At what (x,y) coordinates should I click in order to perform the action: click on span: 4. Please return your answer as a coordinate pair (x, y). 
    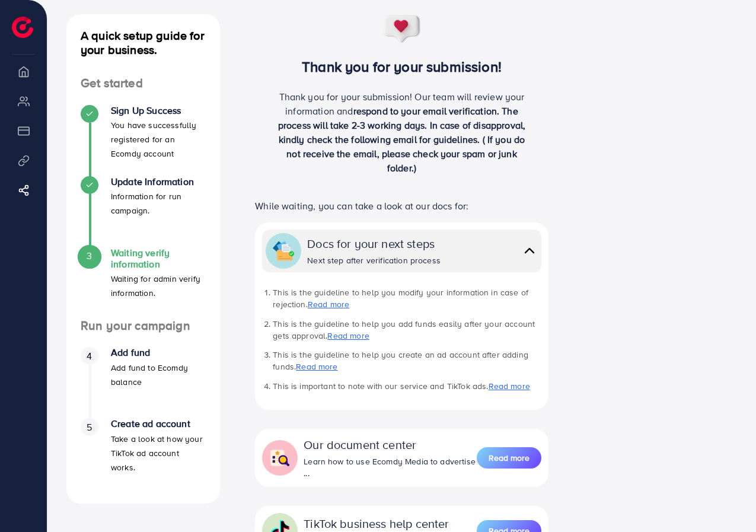
    Looking at the image, I should click on (89, 356).